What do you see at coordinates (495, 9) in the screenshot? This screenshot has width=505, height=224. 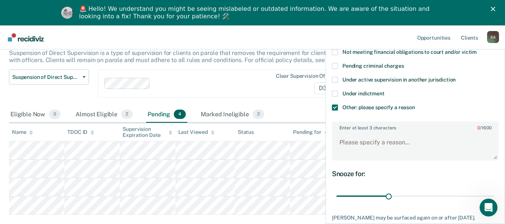 I see `div: Close` at bounding box center [495, 9].